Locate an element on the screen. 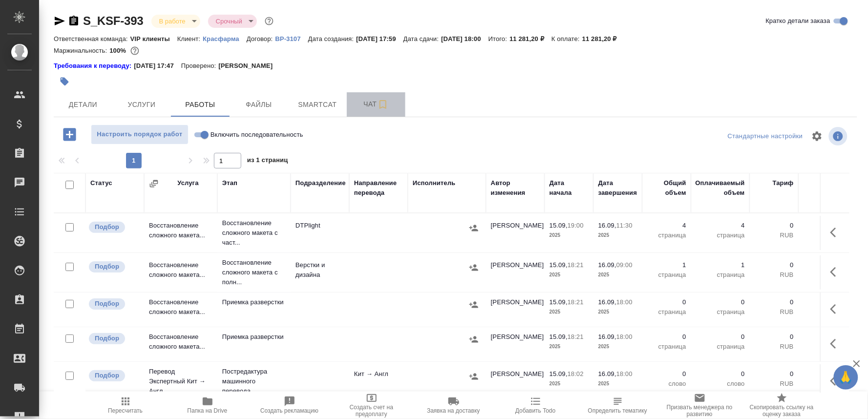  p: Дата создания: is located at coordinates (332, 38).